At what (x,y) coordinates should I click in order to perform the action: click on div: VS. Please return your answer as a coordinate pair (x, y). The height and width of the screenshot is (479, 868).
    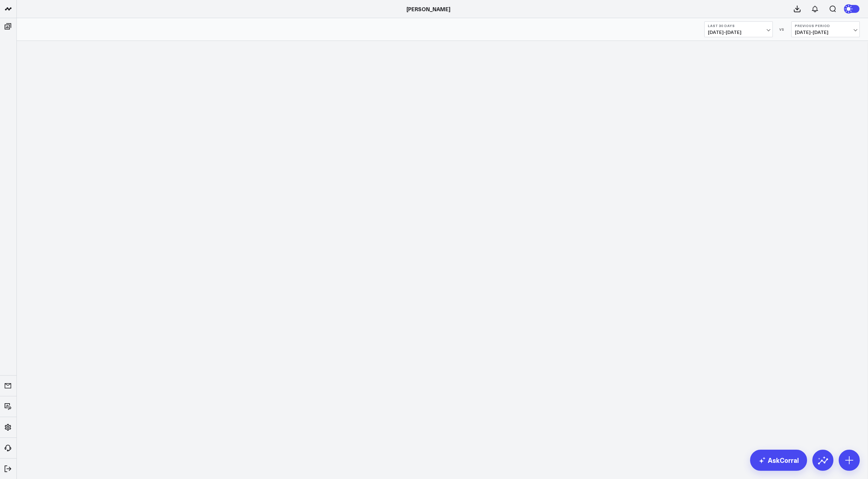
    Looking at the image, I should click on (782, 29).